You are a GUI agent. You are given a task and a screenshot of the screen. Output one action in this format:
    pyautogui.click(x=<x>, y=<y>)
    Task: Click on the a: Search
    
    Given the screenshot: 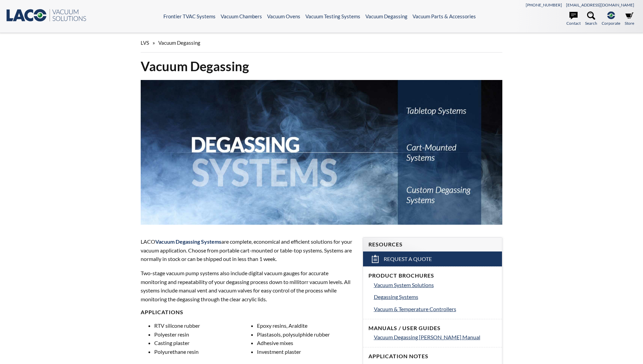 What is the action you would take?
    pyautogui.click(x=591, y=19)
    